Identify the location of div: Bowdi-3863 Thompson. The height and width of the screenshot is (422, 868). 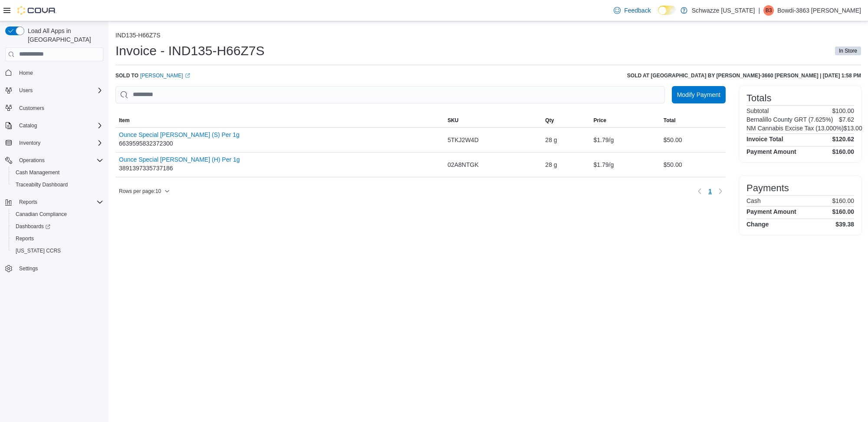
(768, 10).